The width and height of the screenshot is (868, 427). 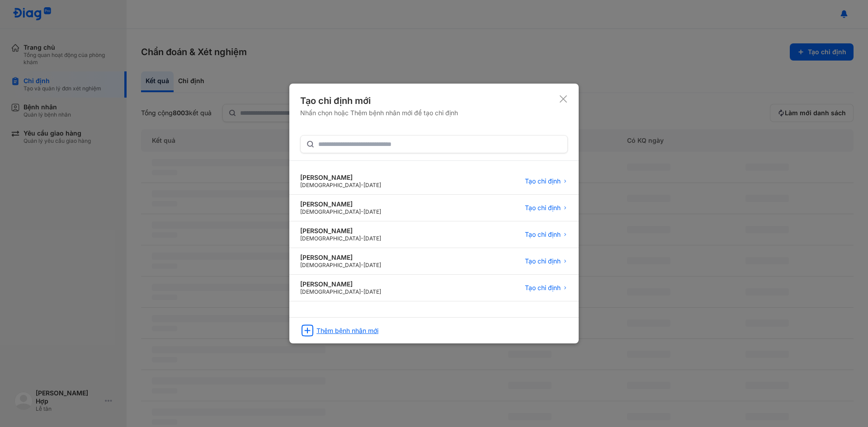 What do you see at coordinates (347, 330) in the screenshot?
I see `div: Thêm bệnh nhân mới` at bounding box center [347, 330].